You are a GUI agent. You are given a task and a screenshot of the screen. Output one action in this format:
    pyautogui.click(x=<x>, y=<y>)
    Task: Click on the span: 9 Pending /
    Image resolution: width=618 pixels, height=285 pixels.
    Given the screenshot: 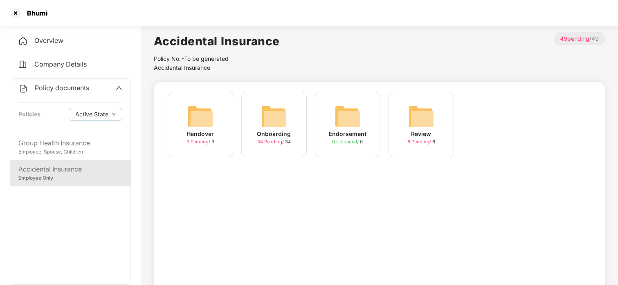 What is the action you would take?
    pyautogui.click(x=199, y=142)
    